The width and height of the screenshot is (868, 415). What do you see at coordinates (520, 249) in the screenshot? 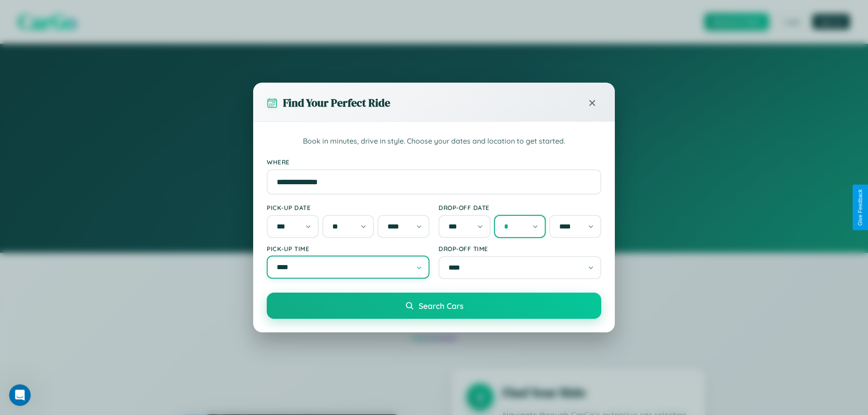
I see `label: Drop-off Time` at bounding box center [520, 249].